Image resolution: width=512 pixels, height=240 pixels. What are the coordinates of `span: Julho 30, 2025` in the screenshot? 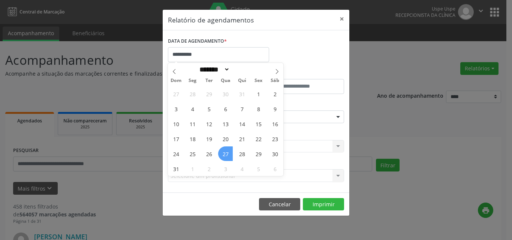 It's located at (225, 94).